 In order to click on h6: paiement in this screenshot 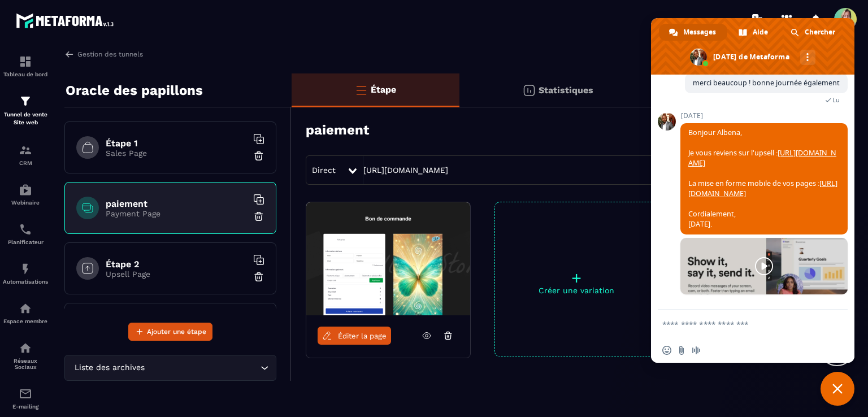, I will do `click(177, 204)`.